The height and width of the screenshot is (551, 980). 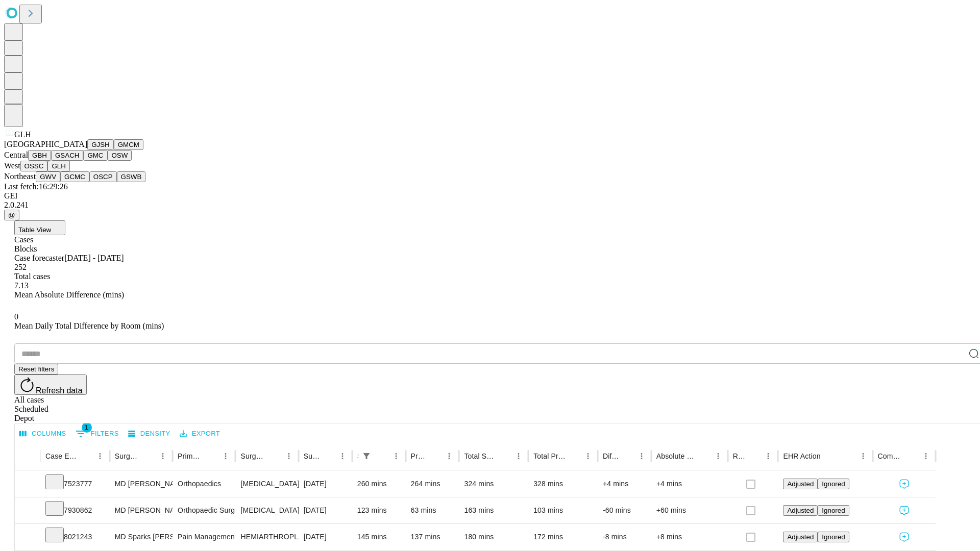 What do you see at coordinates (433, 511) in the screenshot?
I see `div: 63 mins` at bounding box center [433, 511].